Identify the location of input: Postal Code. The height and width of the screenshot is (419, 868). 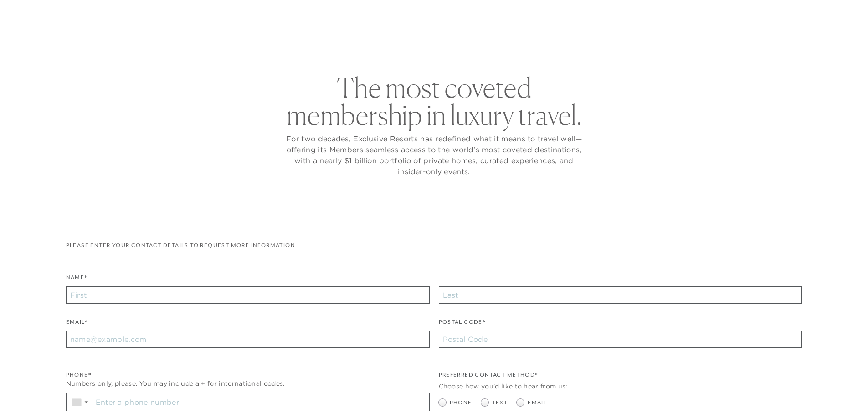
(621, 339).